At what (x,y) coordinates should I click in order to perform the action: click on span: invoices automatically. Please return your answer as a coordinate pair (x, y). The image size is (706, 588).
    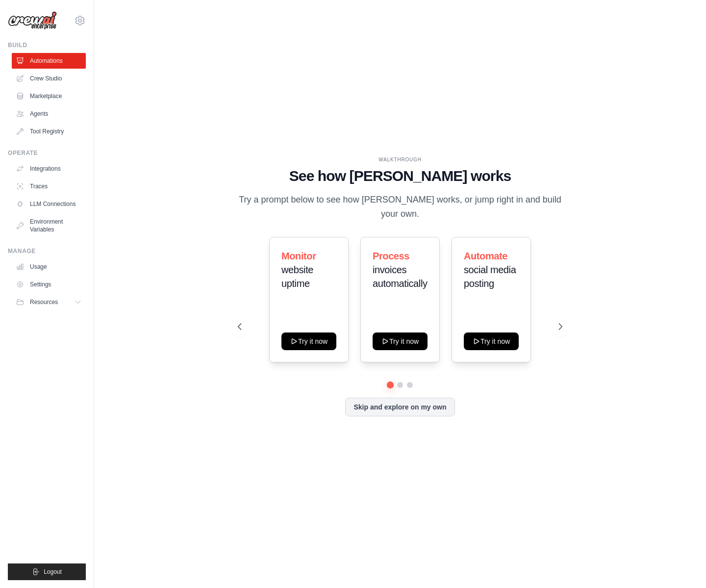
    Looking at the image, I should click on (400, 277).